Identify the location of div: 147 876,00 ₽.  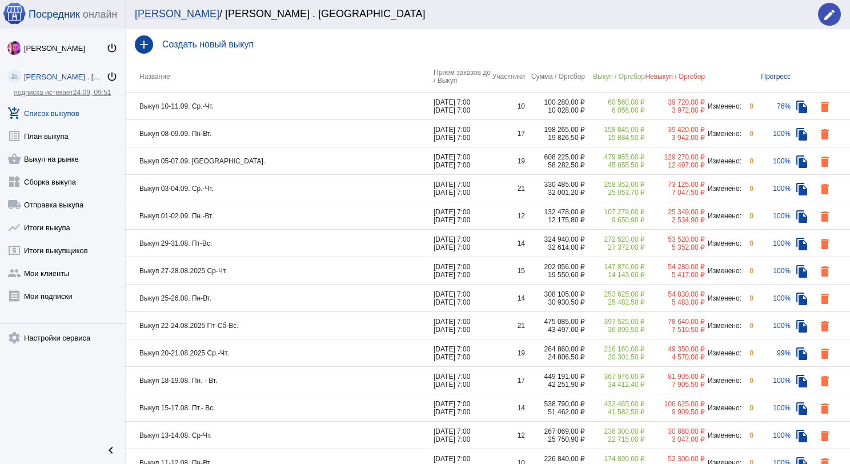
(614, 267).